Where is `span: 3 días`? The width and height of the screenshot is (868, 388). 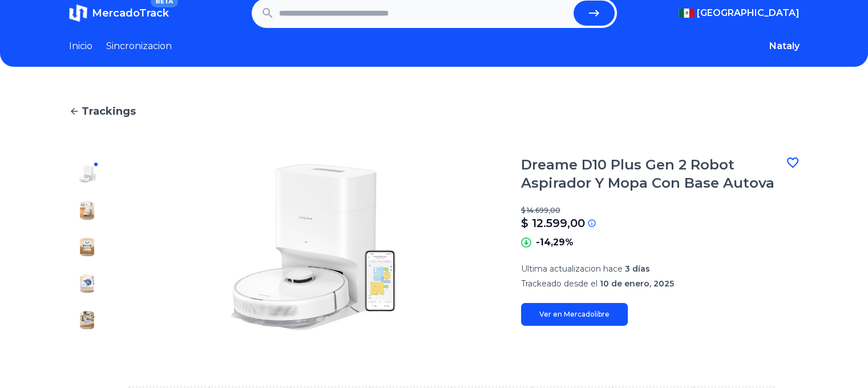 span: 3 días is located at coordinates (638, 269).